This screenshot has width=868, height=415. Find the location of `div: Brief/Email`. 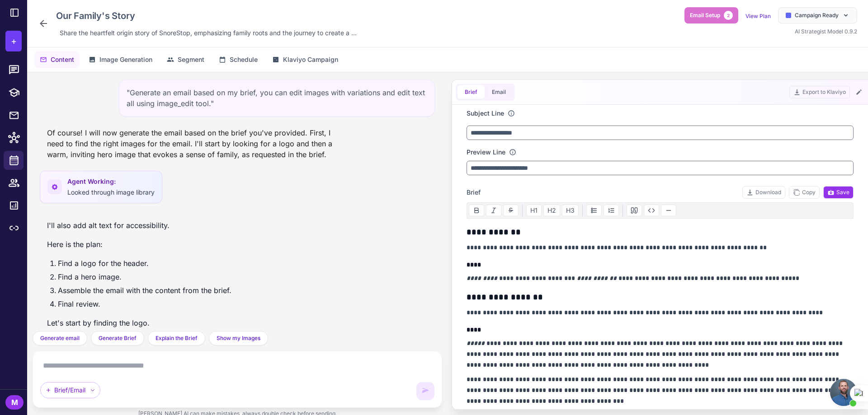

div: Brief/Email is located at coordinates (70, 390).